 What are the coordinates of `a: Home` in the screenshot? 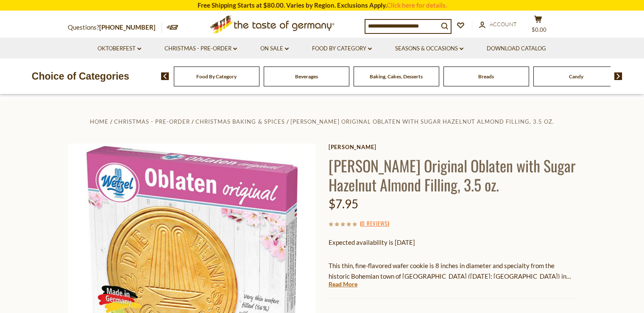 It's located at (99, 121).